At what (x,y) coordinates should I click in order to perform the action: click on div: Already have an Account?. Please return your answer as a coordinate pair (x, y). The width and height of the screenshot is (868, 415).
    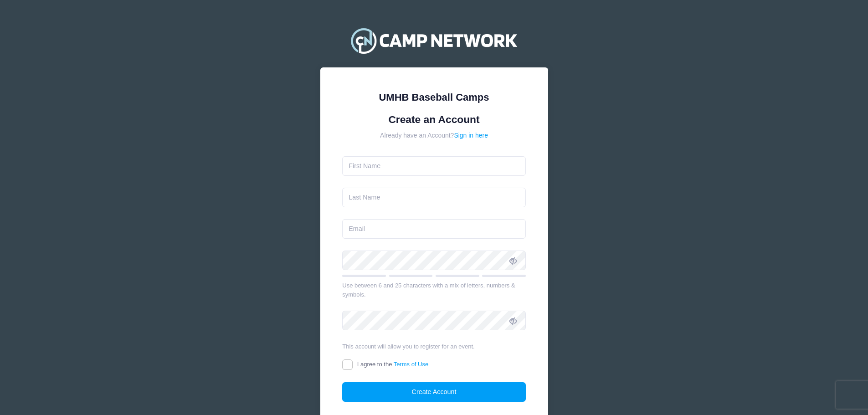
    Looking at the image, I should click on (434, 135).